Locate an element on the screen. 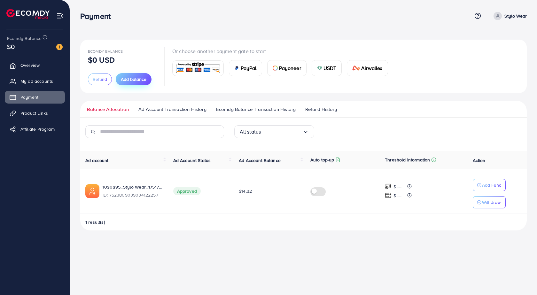 The width and height of the screenshot is (537, 295). div: Search for option is located at coordinates (274, 132).